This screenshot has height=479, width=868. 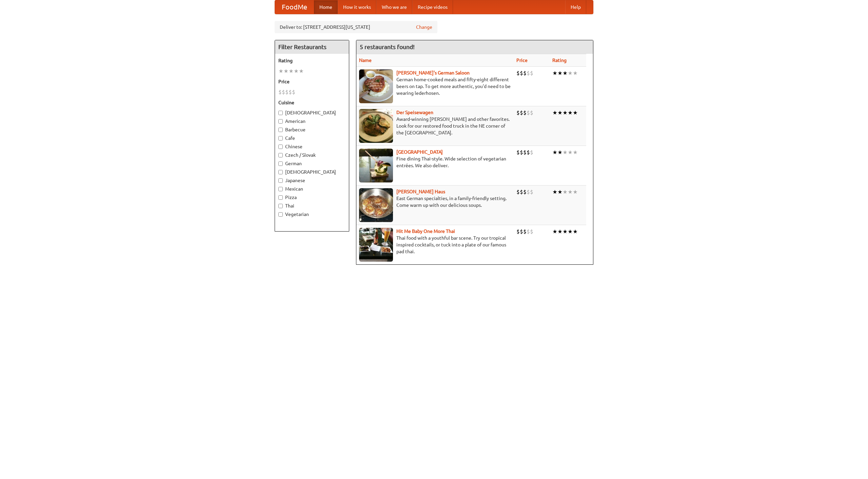 I want to click on a: How it works, so click(x=357, y=7).